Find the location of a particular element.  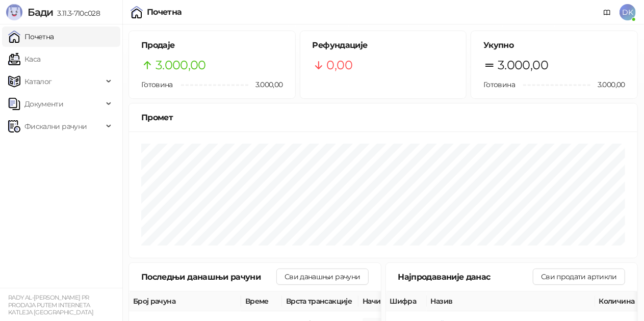

h5: Рефундације is located at coordinates (383, 45).